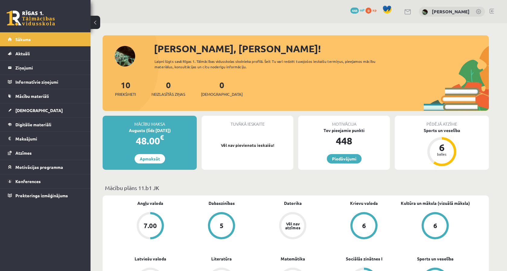 The image size is (507, 271). I want to click on legend: Maksājumi, so click(49, 138).